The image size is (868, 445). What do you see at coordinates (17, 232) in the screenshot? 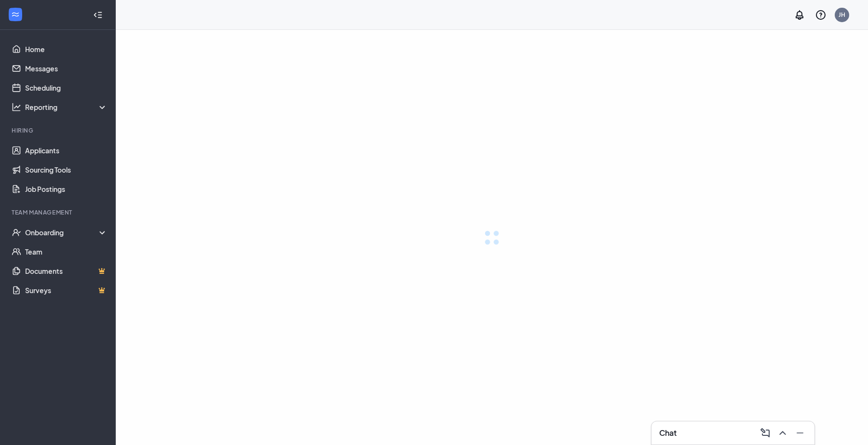
I see `svg: UserCheck` at bounding box center [17, 232].